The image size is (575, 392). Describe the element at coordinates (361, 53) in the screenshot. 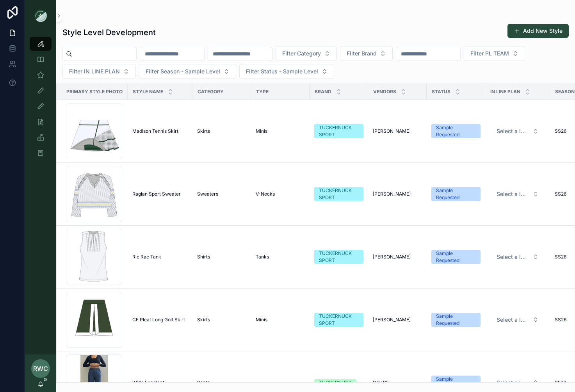

I see `span: Filter Brand` at that location.